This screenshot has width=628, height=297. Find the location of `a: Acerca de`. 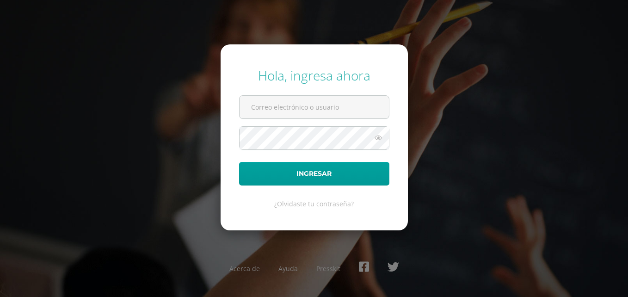

a: Acerca de is located at coordinates (245, 268).